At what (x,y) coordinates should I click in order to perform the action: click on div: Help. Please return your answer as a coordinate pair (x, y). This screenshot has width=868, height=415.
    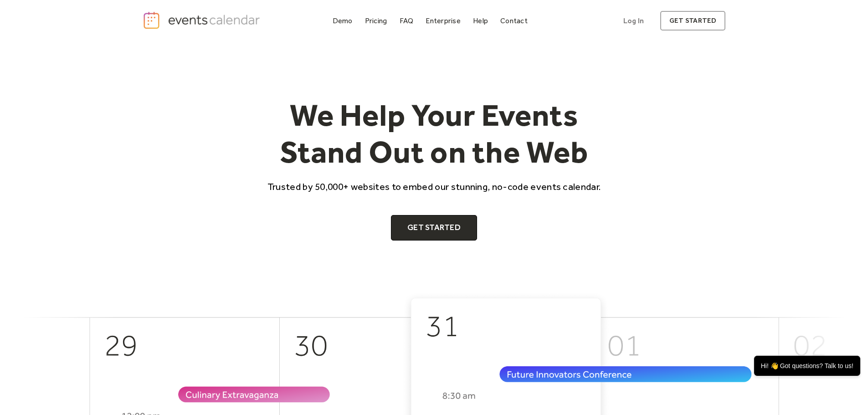
    Looking at the image, I should click on (480, 20).